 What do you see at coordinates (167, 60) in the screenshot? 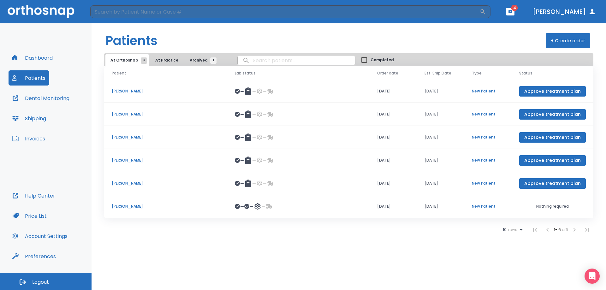
I see `button: At Practice` at bounding box center [167, 60].